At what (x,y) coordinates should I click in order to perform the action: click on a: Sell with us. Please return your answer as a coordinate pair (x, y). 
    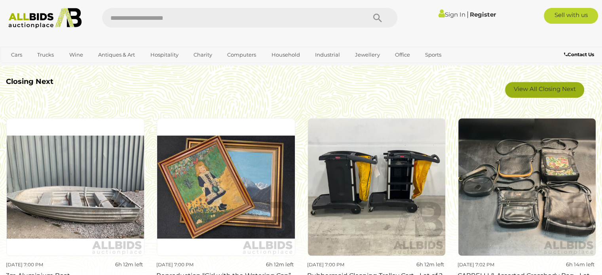
    Looking at the image, I should click on (571, 16).